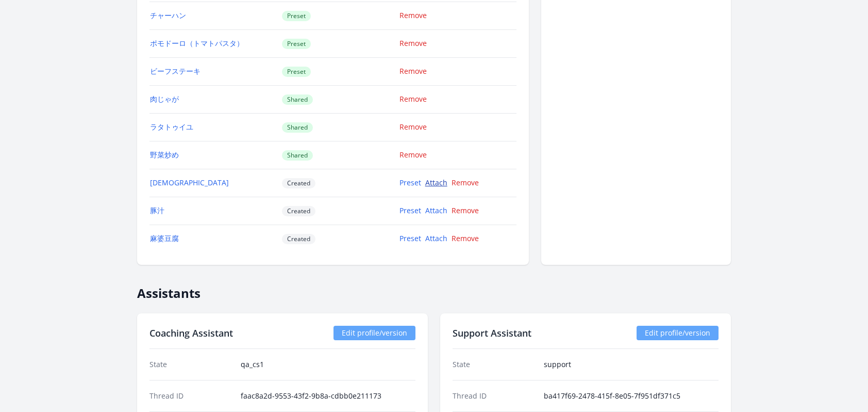 The width and height of the screenshot is (868, 412). What do you see at coordinates (168, 15) in the screenshot?
I see `a: チャーハン` at bounding box center [168, 15].